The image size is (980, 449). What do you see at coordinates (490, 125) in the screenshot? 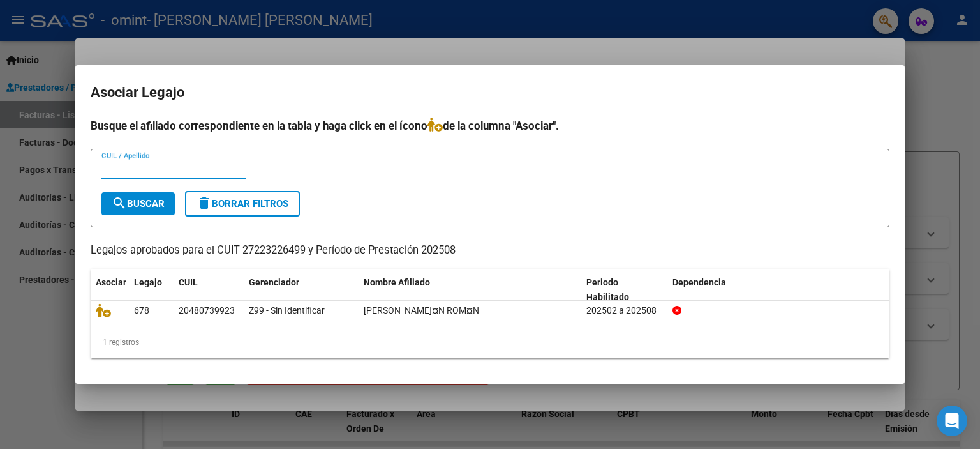
I see `h4: Busque el afiliado correspondiente en la tabla y haga click en el ícono de la columna "Asociar".` at bounding box center [490, 125].